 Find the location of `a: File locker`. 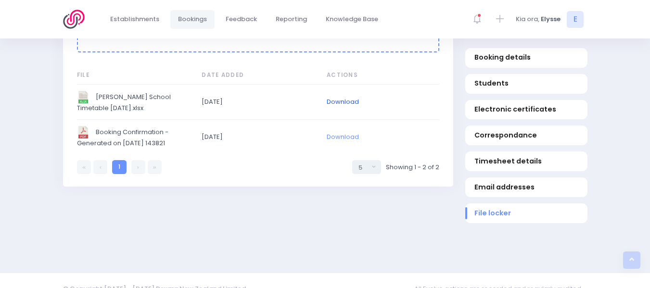

a: File locker is located at coordinates (526, 214).